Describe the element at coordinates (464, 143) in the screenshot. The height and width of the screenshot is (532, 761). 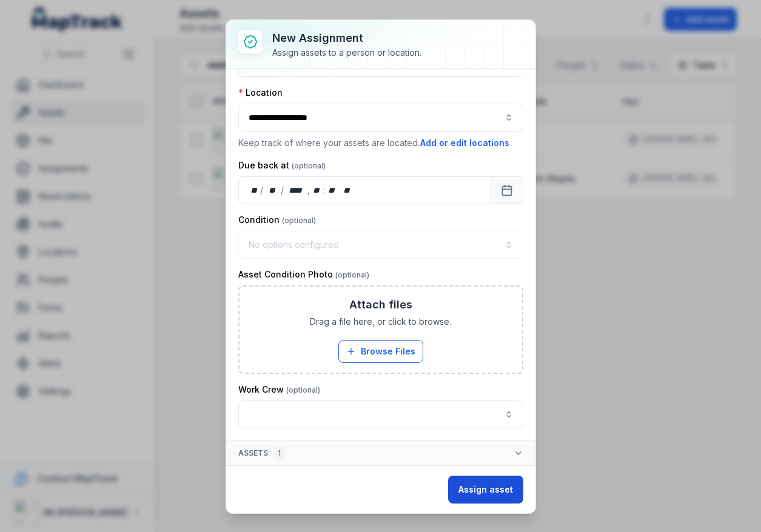
I see `button: Add or edit locations` at that location.